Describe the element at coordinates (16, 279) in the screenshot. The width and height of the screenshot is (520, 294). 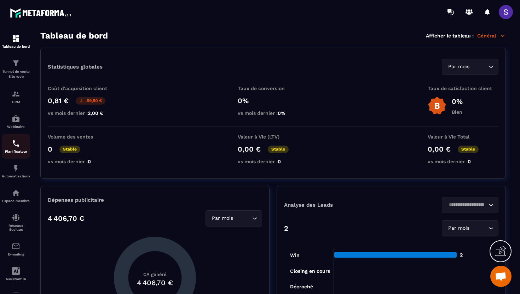
I see `p: Assistant IA` at that location.